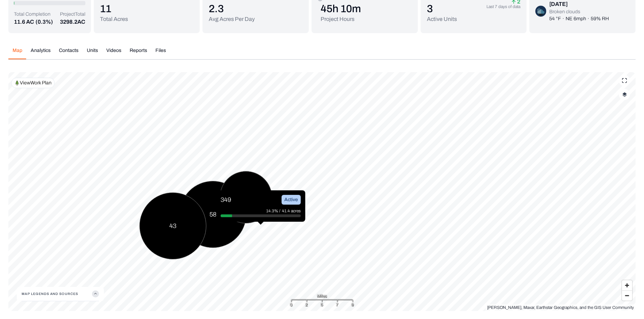  What do you see at coordinates (442, 19) in the screenshot?
I see `p: Active Units` at bounding box center [442, 19].